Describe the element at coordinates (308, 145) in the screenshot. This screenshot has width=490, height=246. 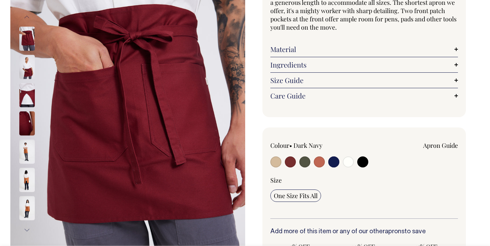
I see `div: Colour` at that location.